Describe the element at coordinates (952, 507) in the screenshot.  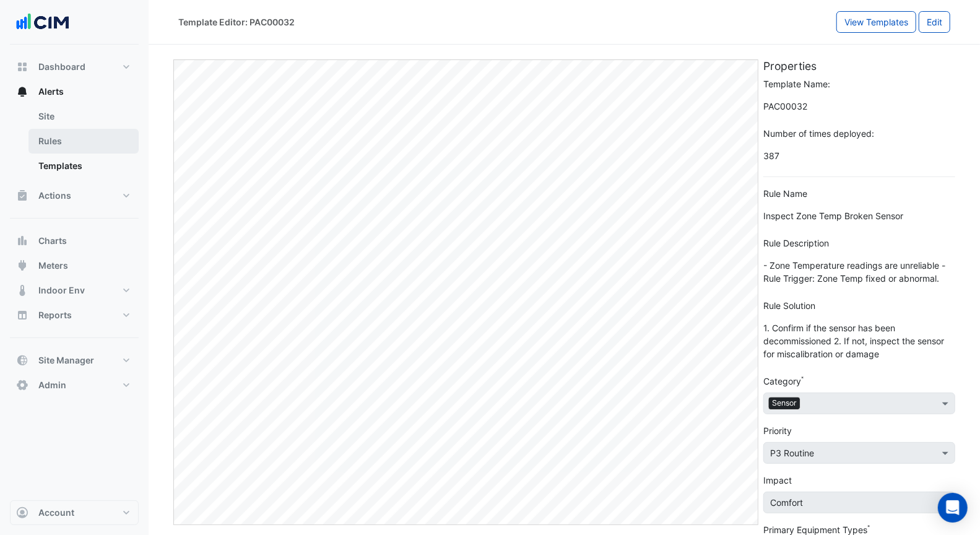
I see `div: Open Intercom Messenger` at that location.